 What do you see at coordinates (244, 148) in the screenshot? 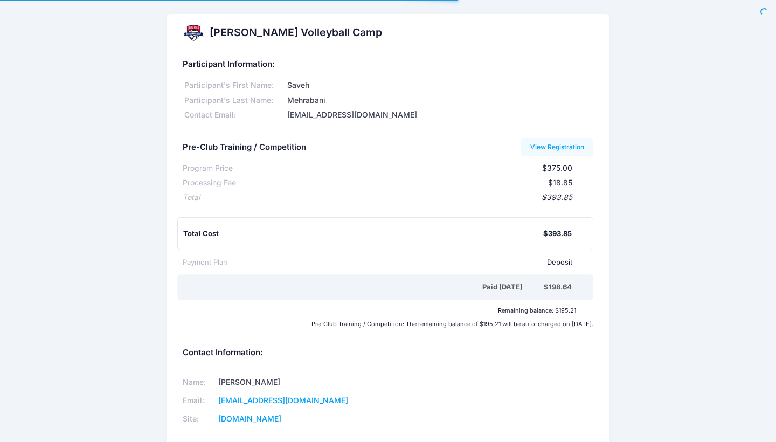
I see `h5: Pre-Club Training / Competition` at bounding box center [244, 148].